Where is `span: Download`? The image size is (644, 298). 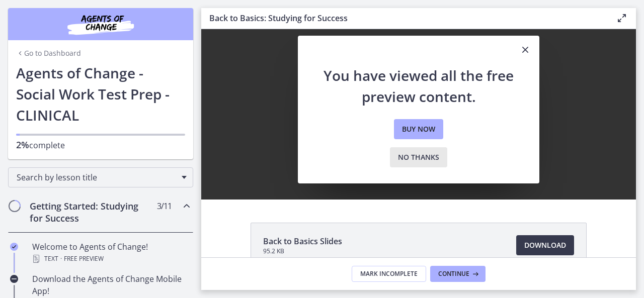 span: Download is located at coordinates (545, 245).